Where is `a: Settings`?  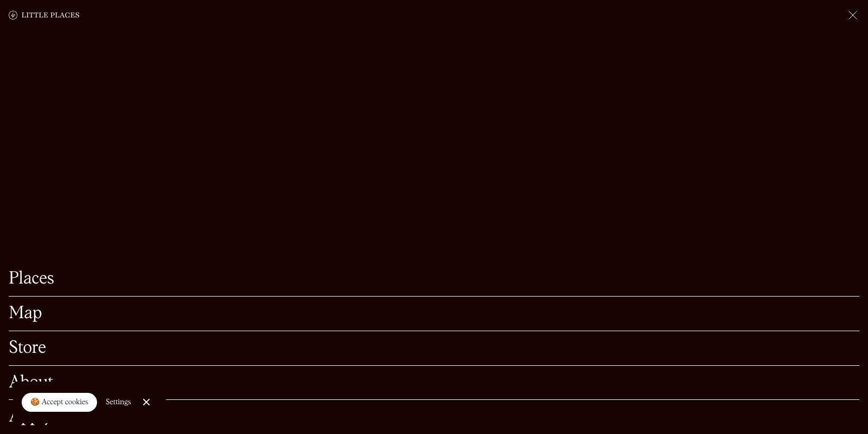
a: Settings is located at coordinates (118, 402).